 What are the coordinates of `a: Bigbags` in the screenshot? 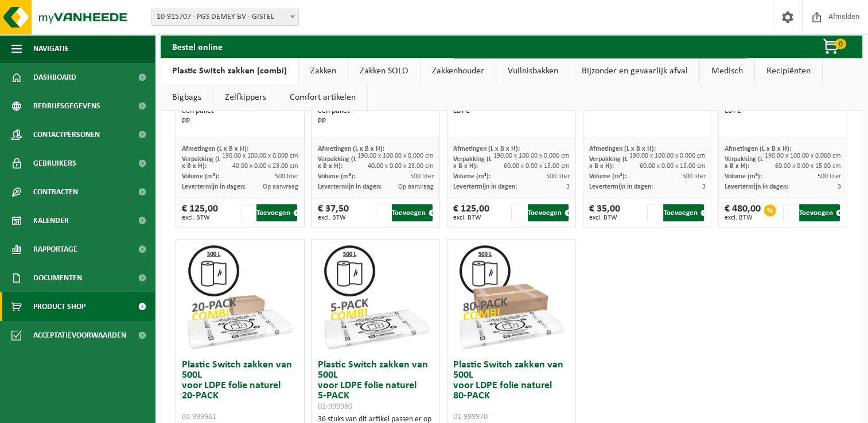 It's located at (186, 97).